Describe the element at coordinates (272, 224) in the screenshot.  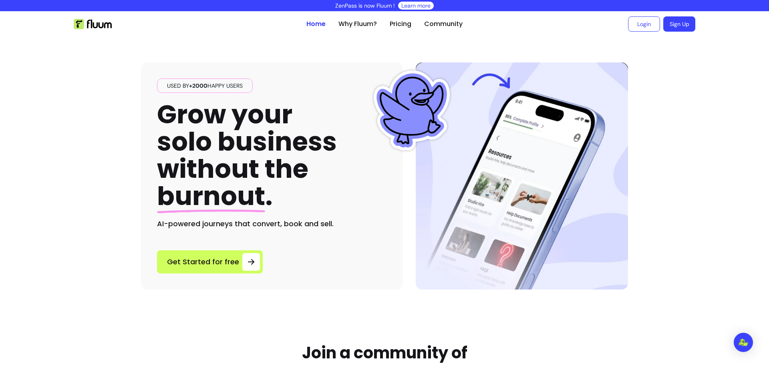
I see `h2: AI-powered journeys that convert, book and sell.` at that location.